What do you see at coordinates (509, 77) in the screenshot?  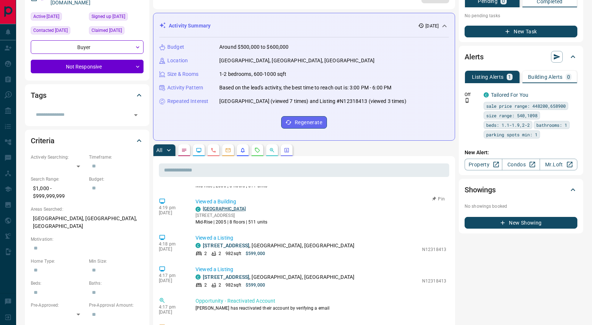 I see `p: 1` at bounding box center [509, 77].